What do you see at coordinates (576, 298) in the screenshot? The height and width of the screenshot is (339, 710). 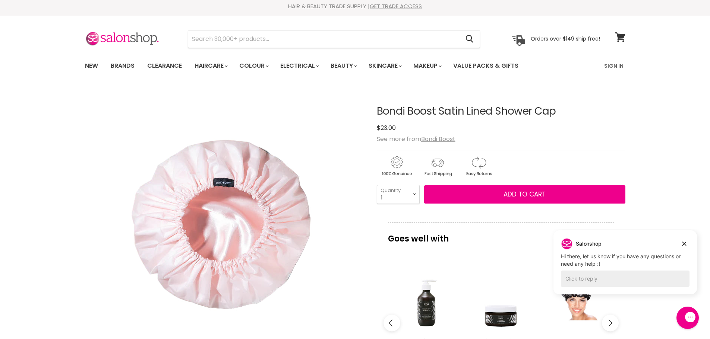 I see `a: View product:BeautyPRO Cheetah Shower Cap` at bounding box center [576, 298].